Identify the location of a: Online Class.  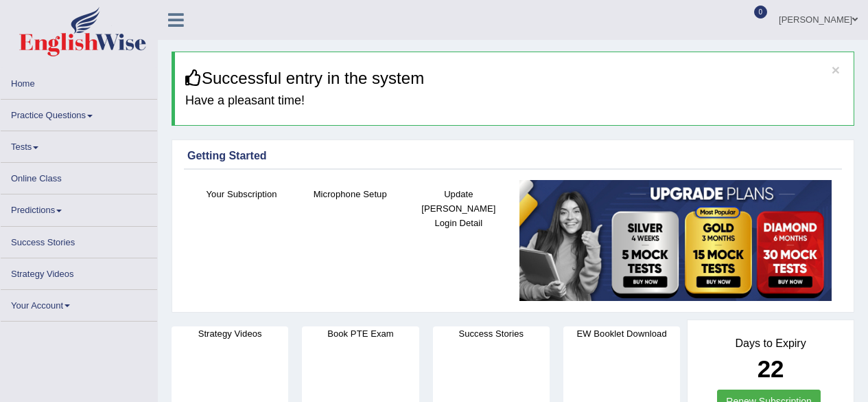
(79, 176).